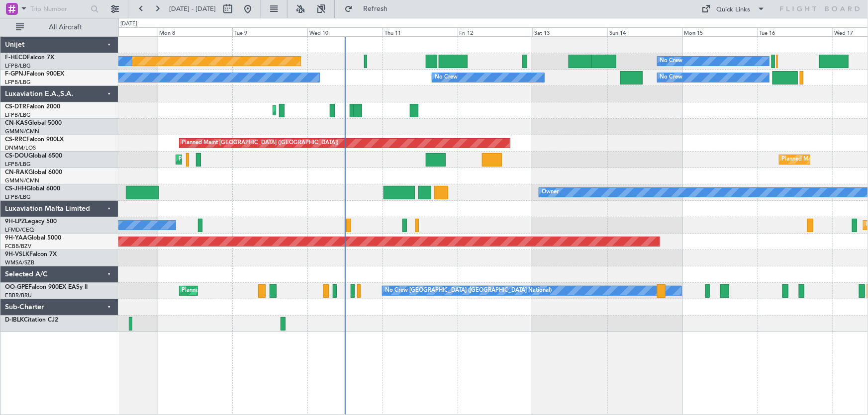 The height and width of the screenshot is (415, 868). Describe the element at coordinates (20, 147) in the screenshot. I see `a: DNMM/LOS` at that location.